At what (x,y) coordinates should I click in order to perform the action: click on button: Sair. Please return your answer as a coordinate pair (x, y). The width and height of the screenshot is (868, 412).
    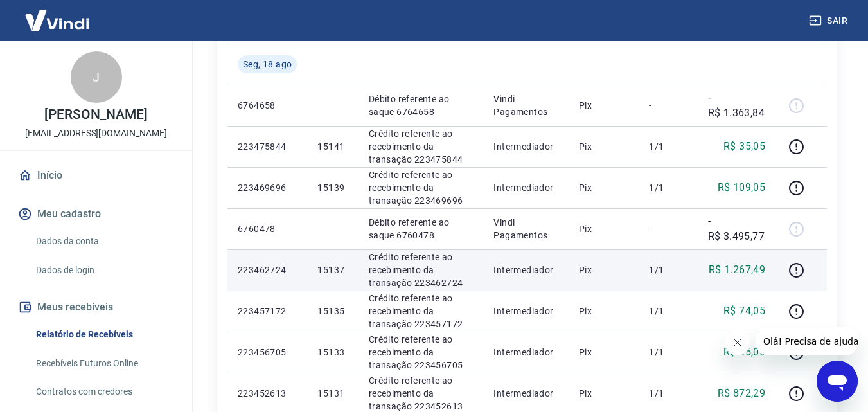
    Looking at the image, I should click on (830, 20).